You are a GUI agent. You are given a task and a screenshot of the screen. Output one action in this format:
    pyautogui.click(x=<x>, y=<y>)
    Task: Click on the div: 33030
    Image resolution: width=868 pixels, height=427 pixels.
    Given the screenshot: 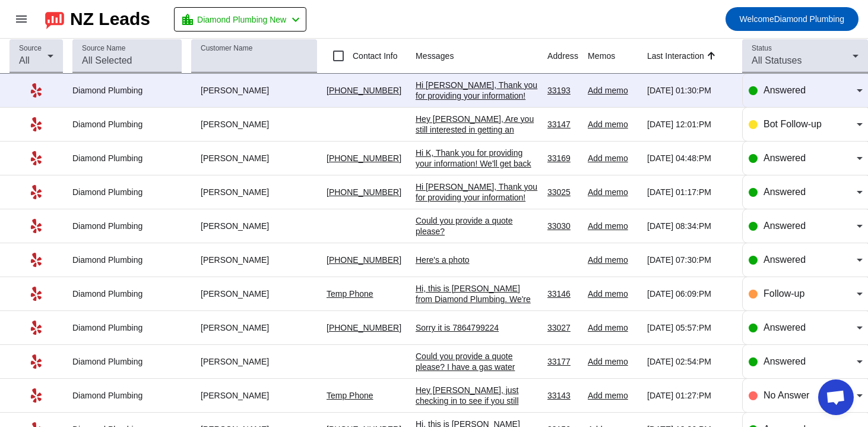 What is the action you would take?
    pyautogui.click(x=563, y=226)
    